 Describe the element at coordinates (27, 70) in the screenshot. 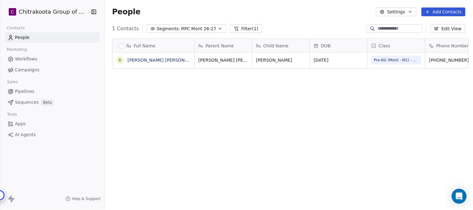

I see `span: Campaigns` at that location.